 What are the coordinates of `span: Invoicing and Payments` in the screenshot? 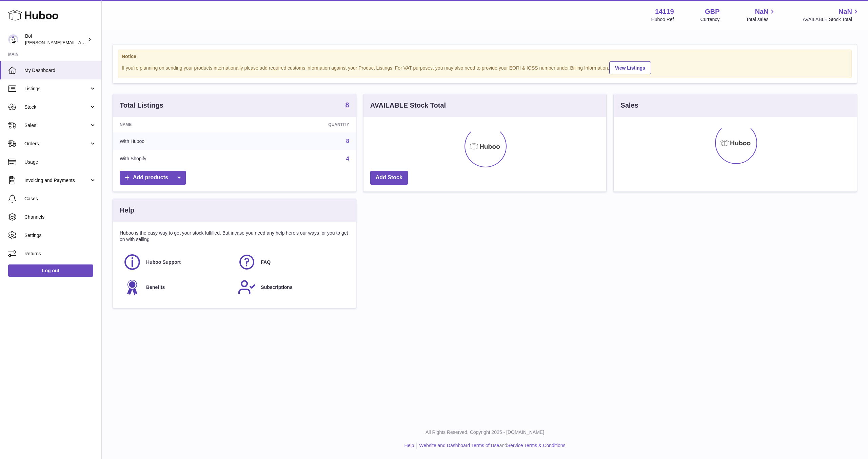 It's located at (57, 180).